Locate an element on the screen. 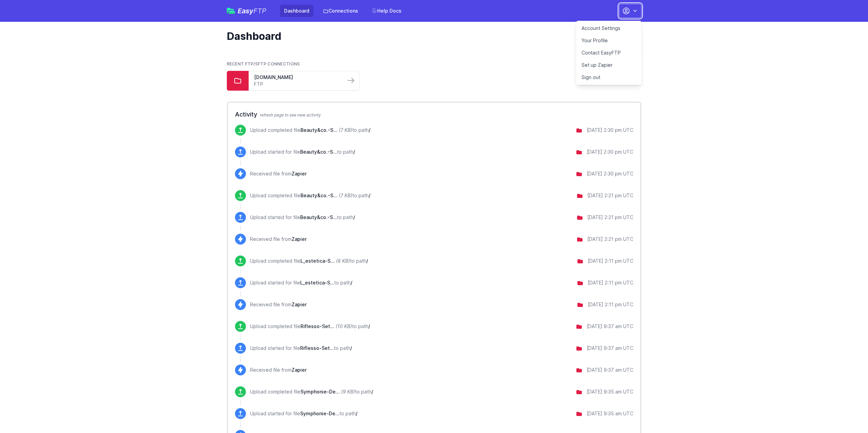  a: Connections is located at coordinates (340, 11).